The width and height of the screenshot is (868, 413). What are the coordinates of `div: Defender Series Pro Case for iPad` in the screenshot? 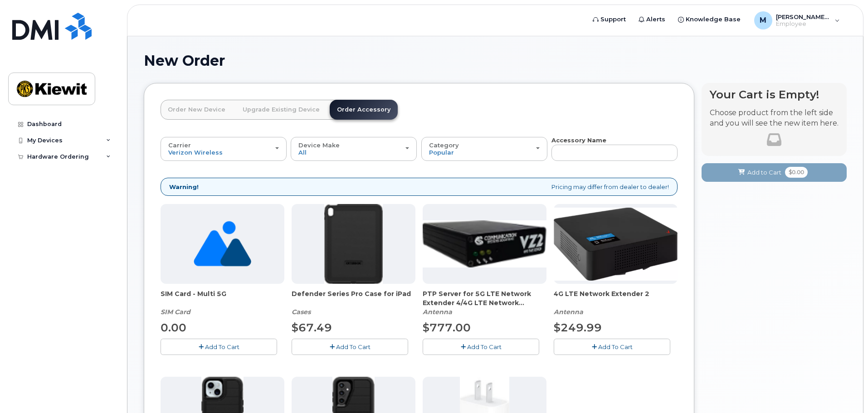 It's located at (354, 303).